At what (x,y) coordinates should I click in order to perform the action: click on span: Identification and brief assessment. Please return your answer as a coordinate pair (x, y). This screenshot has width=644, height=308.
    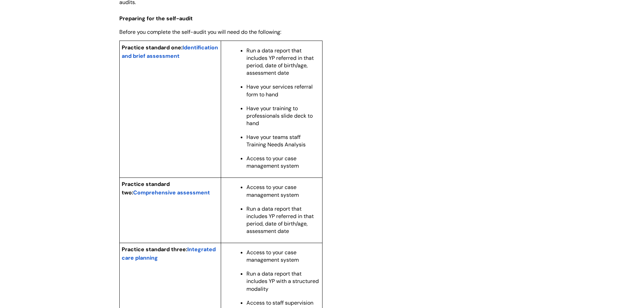
    Looking at the image, I should click on (170, 52).